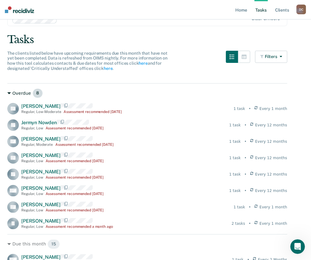 This screenshot has height=260, width=311. I want to click on span: The clients listed below have upcoming requirements due this month that have not yet been complet..., so click(87, 61).